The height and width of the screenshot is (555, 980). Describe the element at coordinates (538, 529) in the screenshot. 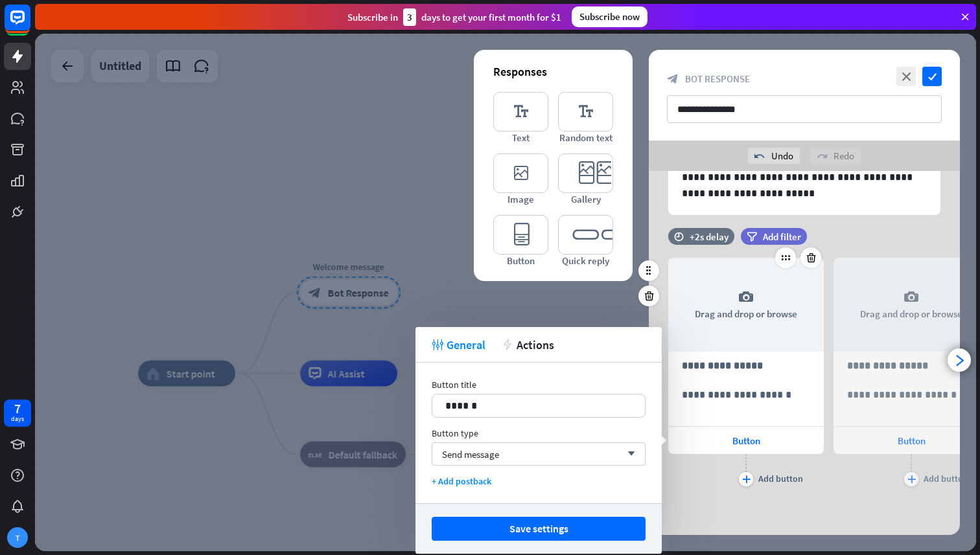

I see `button: Save settings` at that location.